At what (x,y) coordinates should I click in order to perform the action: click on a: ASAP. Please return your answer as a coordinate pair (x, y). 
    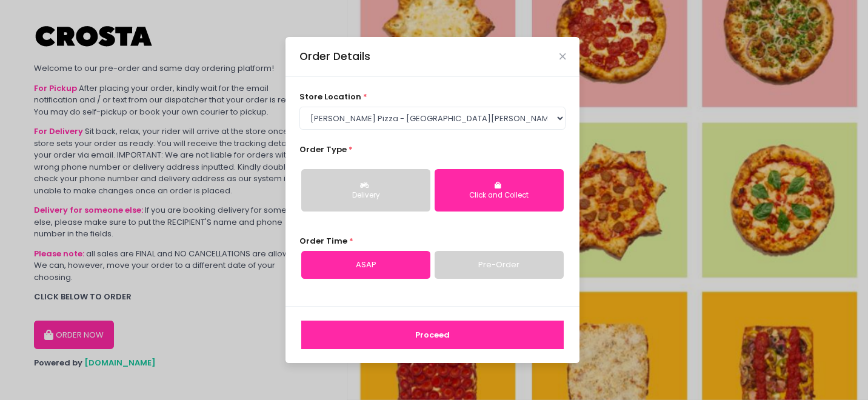
    Looking at the image, I should click on (366, 265).